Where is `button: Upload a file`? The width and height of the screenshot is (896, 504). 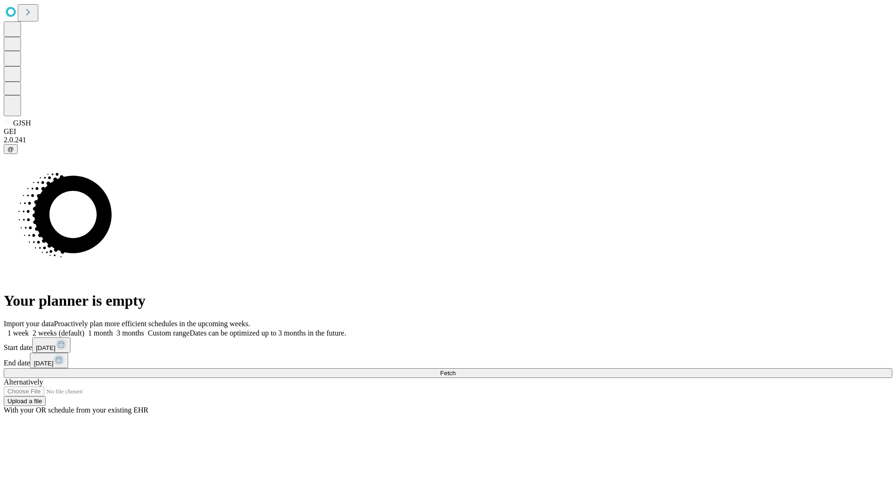
button: Upload a file is located at coordinates (25, 401).